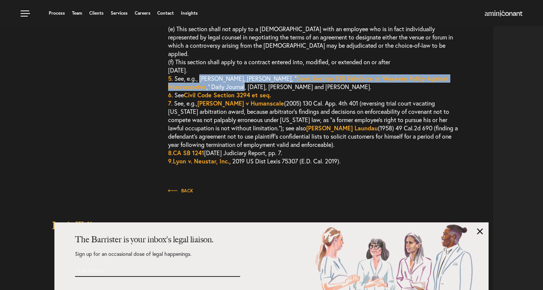 This screenshot has width=543, height=290. I want to click on a: 6, so click(170, 95).